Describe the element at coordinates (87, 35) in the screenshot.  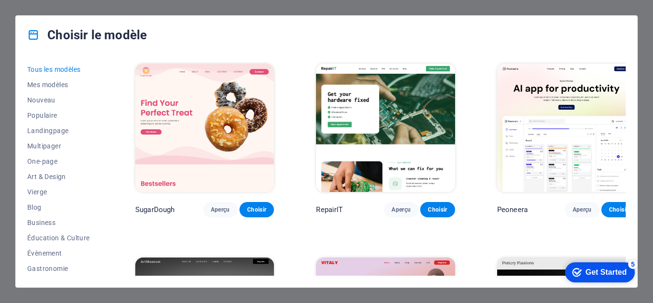
I see `h4: Choisir le modèle` at that location.